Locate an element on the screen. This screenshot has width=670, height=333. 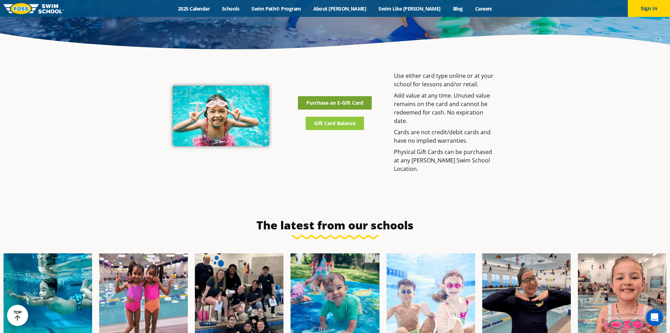
a: Schools is located at coordinates (231, 8).